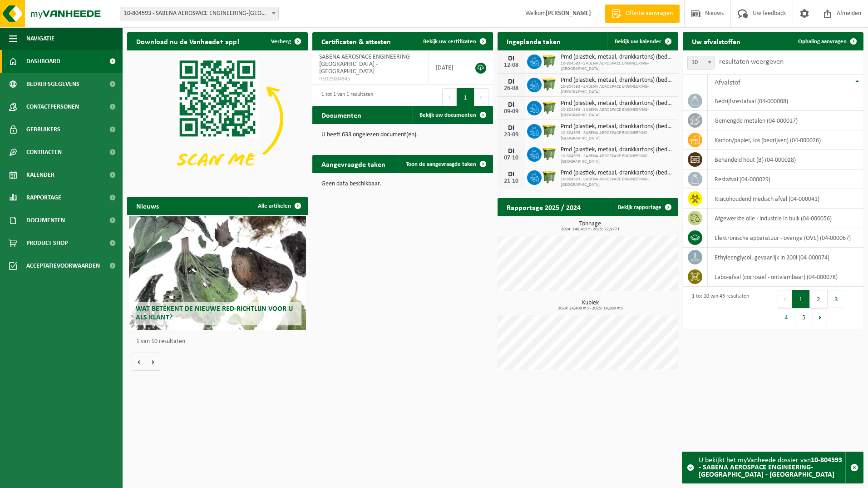 The image size is (868, 488). I want to click on a: Bekijk uw documenten, so click(452, 115).